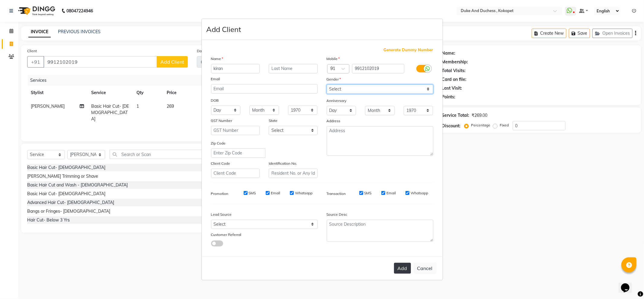 The width and height of the screenshot is (644, 299). What do you see at coordinates (334, 59) in the screenshot?
I see `label: Mobile` at bounding box center [334, 59].